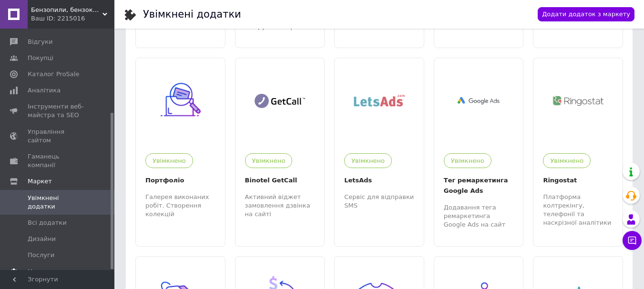 This screenshot has height=289, width=644. I want to click on div: Галерея виконаних робіт. Створення колекцій, so click(180, 206).